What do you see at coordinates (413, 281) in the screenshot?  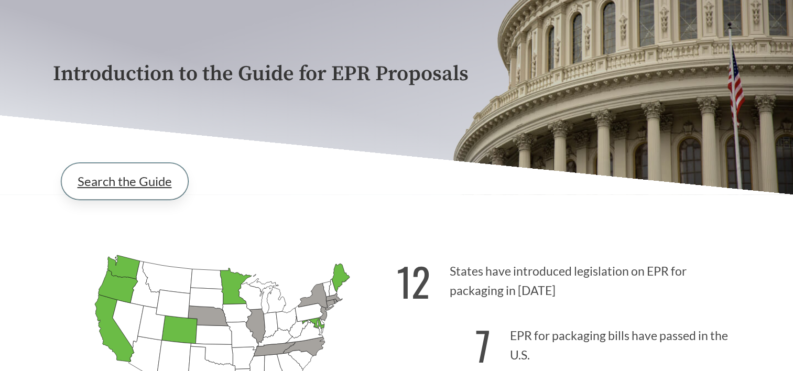 I see `strong: 12` at bounding box center [413, 281].